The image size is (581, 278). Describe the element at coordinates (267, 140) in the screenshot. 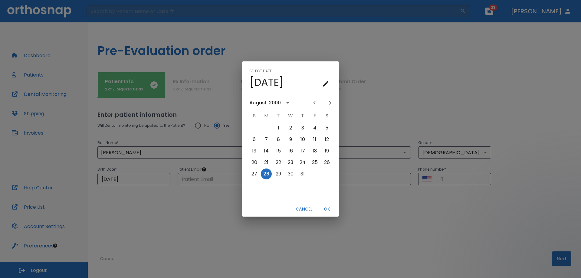

I see `button: Aug 7, 2000` at that location.